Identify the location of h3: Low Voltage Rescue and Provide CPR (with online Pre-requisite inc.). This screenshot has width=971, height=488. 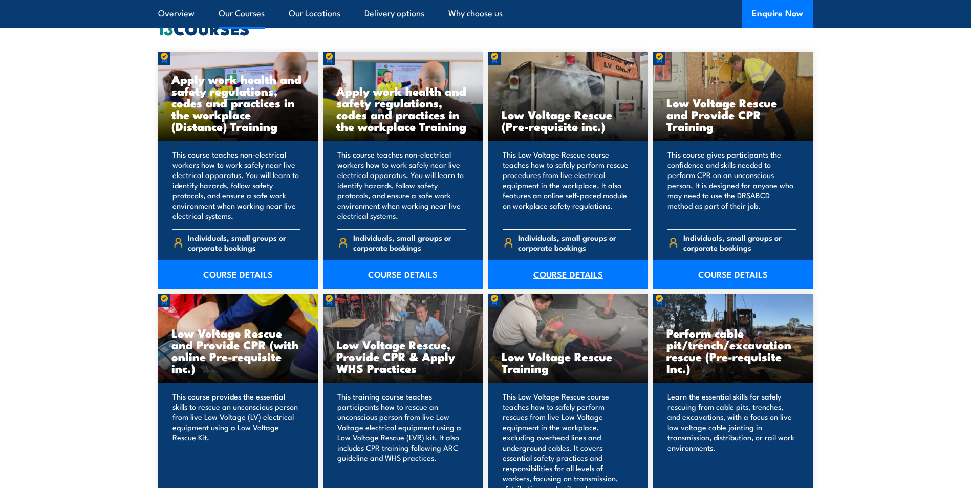
(238, 351).